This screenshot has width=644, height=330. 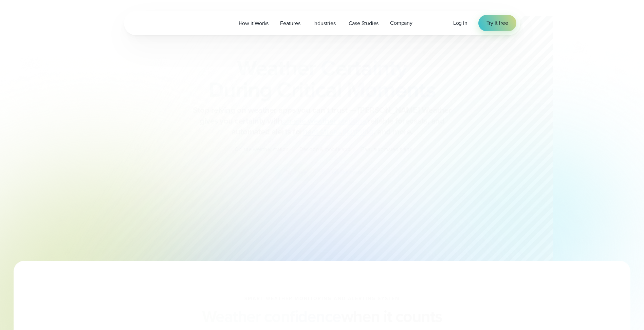 I want to click on span: Case Studies, so click(x=363, y=24).